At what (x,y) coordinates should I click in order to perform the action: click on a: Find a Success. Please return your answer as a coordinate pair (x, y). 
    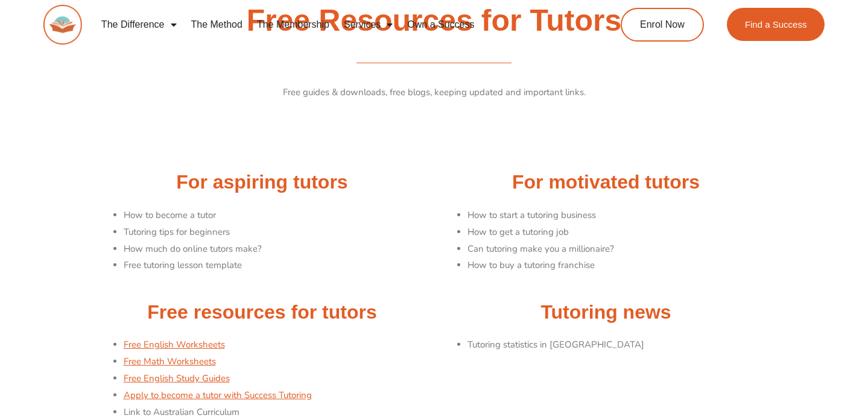
    Looking at the image, I should click on (775, 24).